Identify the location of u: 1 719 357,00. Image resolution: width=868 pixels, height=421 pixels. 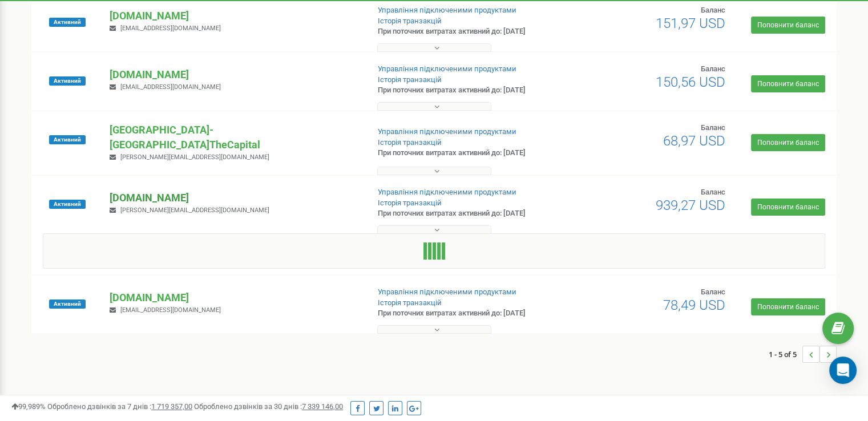
(172, 406).